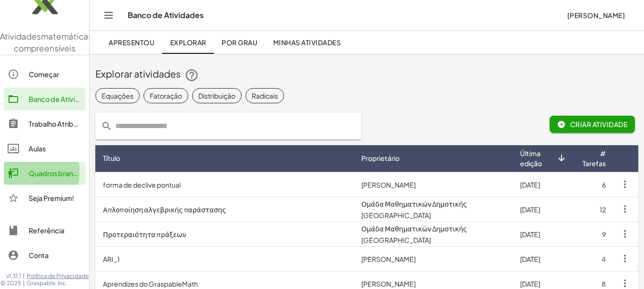  Describe the element at coordinates (44, 231) in the screenshot. I see `a: Referência` at that location.